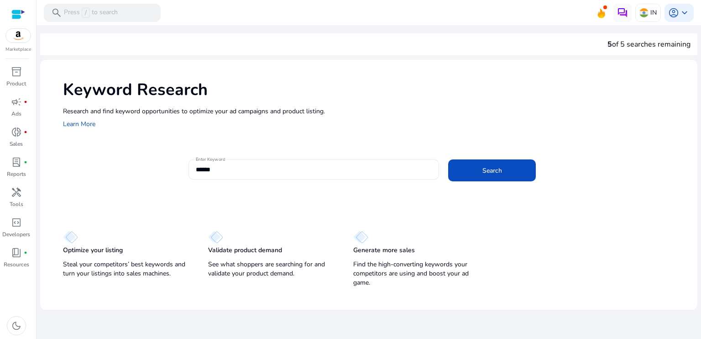 The height and width of the screenshot is (339, 701). Describe the element at coordinates (16, 252) in the screenshot. I see `span: book_4` at that location.